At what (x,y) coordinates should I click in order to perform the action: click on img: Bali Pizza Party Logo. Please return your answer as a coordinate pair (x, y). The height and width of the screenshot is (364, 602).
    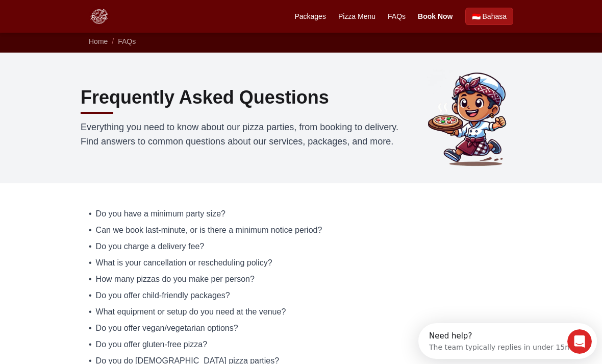
    Looking at the image, I should click on (99, 16).